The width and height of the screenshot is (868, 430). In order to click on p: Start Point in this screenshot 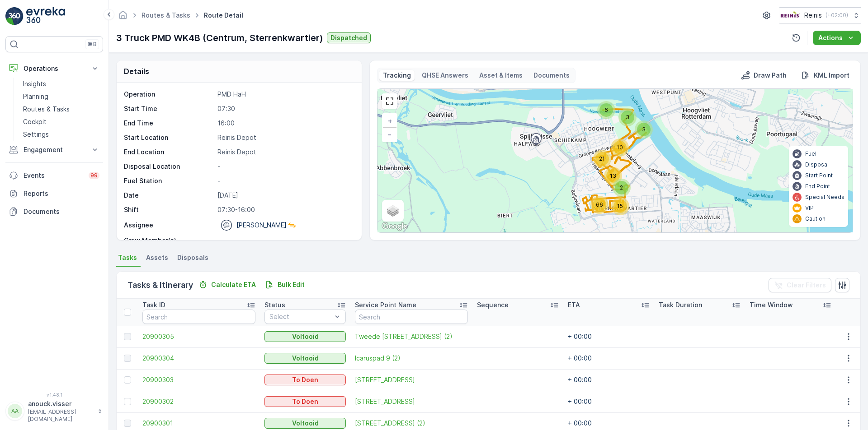, I will do `click(818, 176)`.